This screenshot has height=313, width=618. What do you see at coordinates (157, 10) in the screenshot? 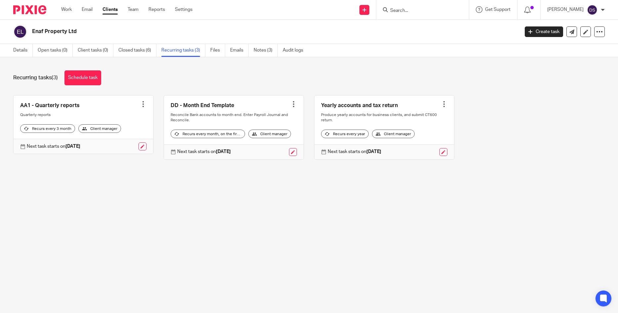
I see `a: Reports` at bounding box center [157, 10].